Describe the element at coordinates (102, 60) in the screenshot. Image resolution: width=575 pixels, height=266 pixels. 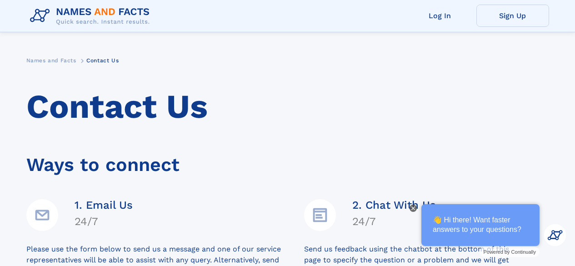
I see `span: Contact Us` at that location.